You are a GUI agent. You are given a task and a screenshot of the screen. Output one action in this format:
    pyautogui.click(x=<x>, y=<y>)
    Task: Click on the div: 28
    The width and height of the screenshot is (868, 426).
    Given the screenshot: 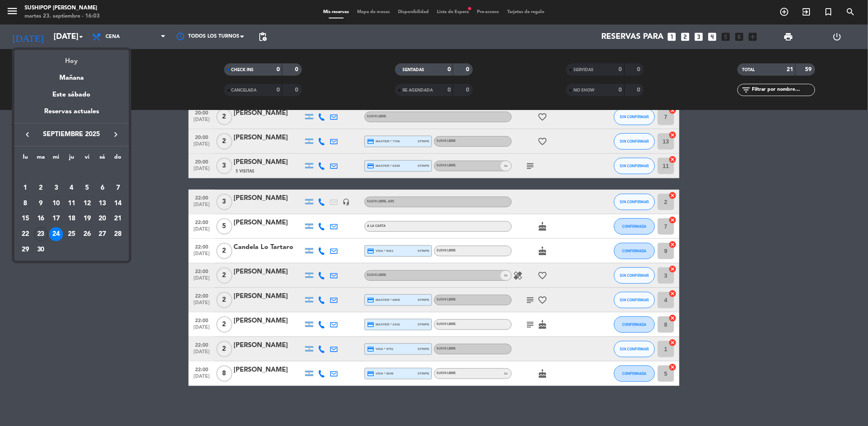 What is the action you would take?
    pyautogui.click(x=118, y=234)
    